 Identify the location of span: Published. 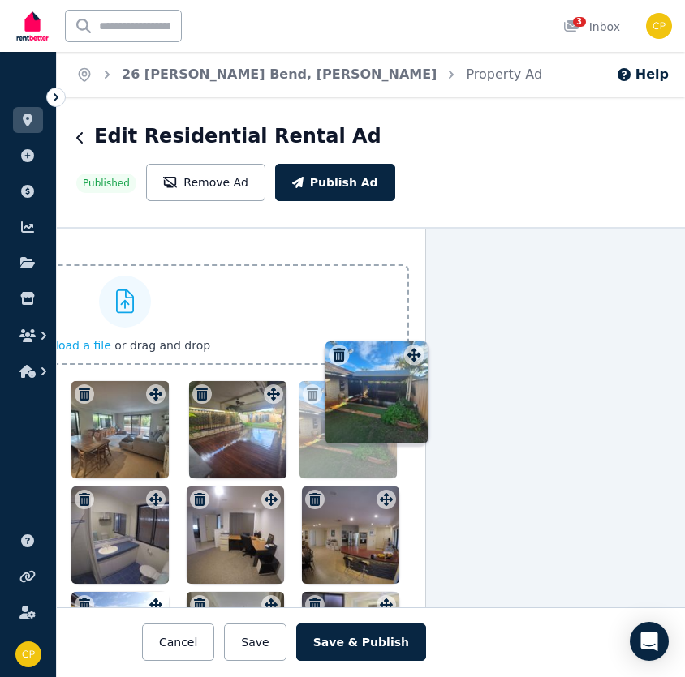
(106, 183).